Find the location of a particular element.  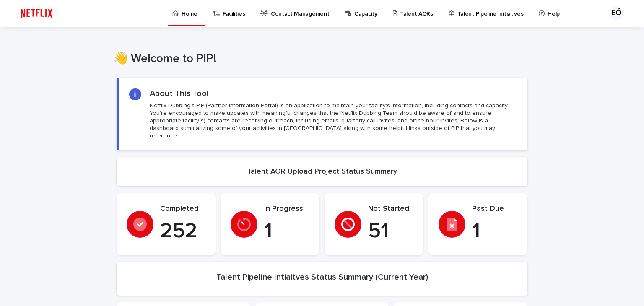

p: Not Started is located at coordinates (391, 209).